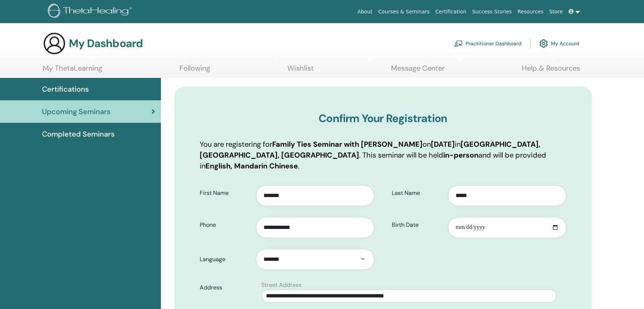 Image resolution: width=644 pixels, height=309 pixels. What do you see at coordinates (492, 12) in the screenshot?
I see `a: Success Stories` at bounding box center [492, 12].